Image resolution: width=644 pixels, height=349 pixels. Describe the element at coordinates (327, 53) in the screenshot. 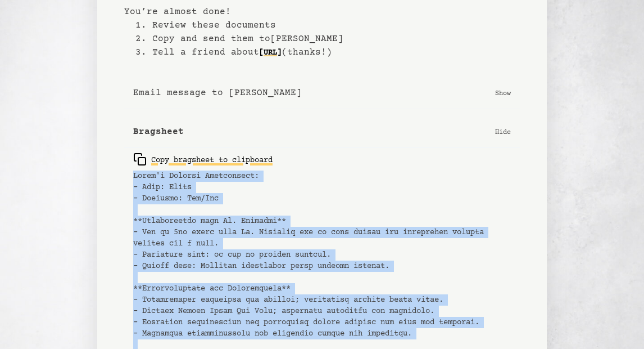

I see `li: 3. Tell a friend about (thanks!)` at that location.